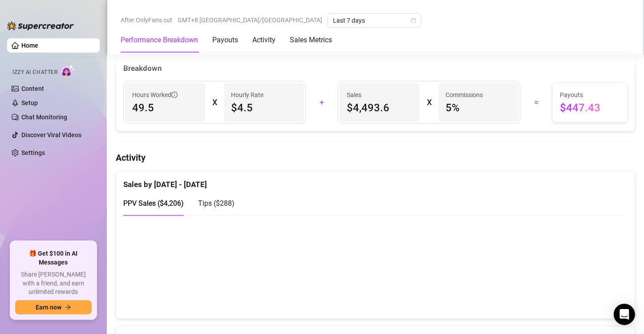 Image resolution: width=644 pixels, height=334 pixels. What do you see at coordinates (40, 26) in the screenshot?
I see `img: logo-BBDzfeDw.svg` at bounding box center [40, 26].